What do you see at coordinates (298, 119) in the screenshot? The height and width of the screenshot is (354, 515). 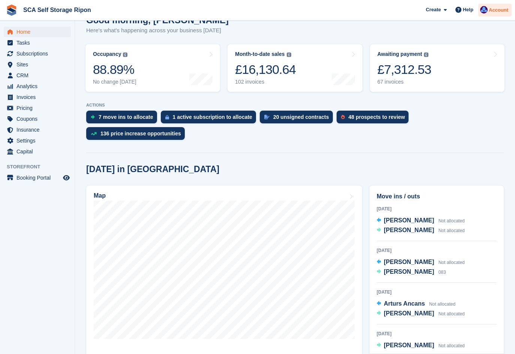 I see `a: 20 unsigned contracts` at bounding box center [298, 119].